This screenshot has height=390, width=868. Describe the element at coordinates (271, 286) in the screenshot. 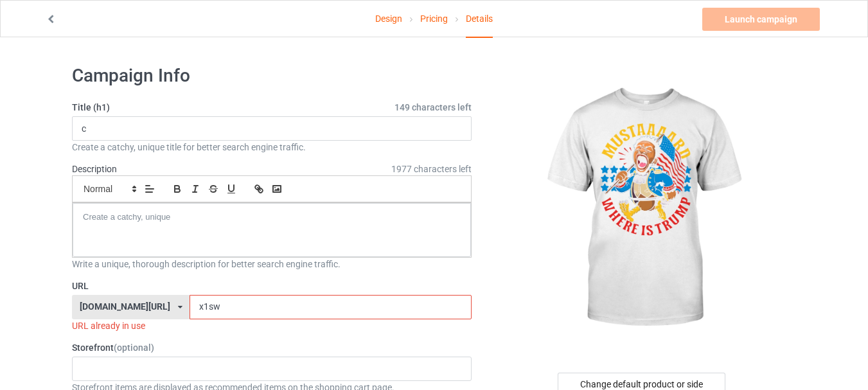

I see `label: URL` at that location.